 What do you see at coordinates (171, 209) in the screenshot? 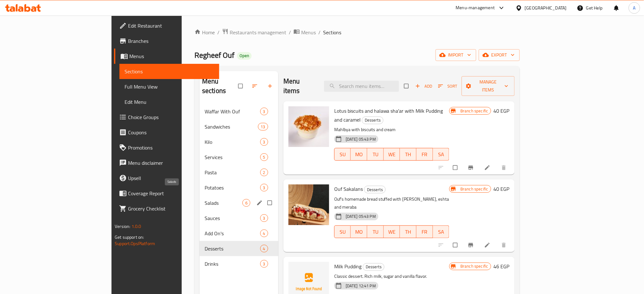
I see `span: Grocery Checklist` at bounding box center [171, 209].